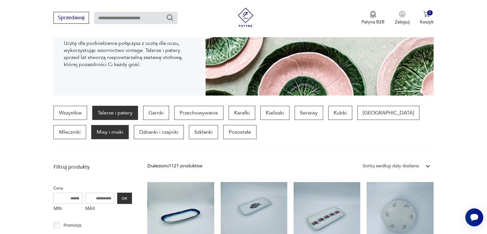 The height and width of the screenshot is (234, 487). What do you see at coordinates (373, 22) in the screenshot?
I see `p: Patyna B2B` at bounding box center [373, 22].